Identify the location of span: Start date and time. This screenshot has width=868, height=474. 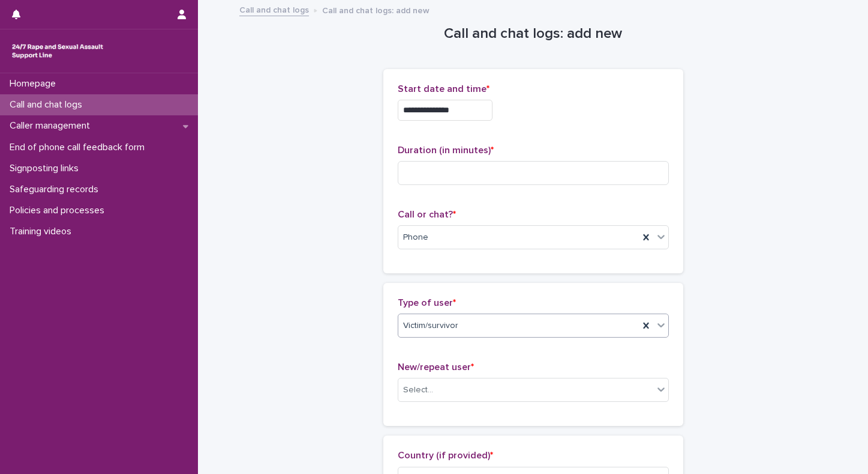
(443, 89).